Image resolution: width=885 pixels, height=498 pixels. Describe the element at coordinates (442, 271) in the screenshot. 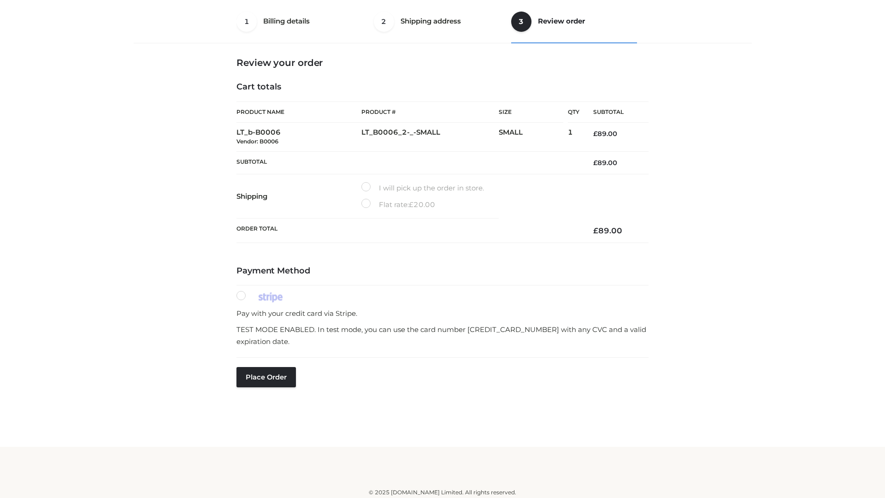

I see `h4: Payment Method` at that location.